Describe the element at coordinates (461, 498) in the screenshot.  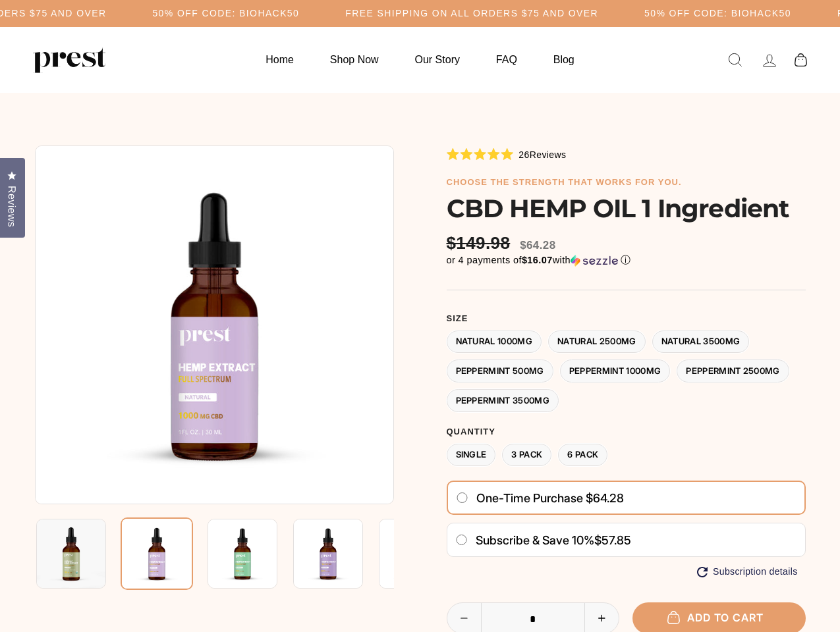
I see `input: One-time purchase $64.28` at that location.